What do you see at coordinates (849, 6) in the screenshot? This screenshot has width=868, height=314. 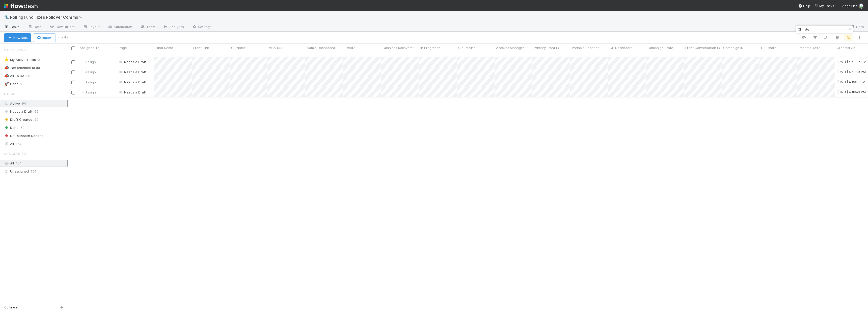 I see `span: AngelList` at bounding box center [849, 6].